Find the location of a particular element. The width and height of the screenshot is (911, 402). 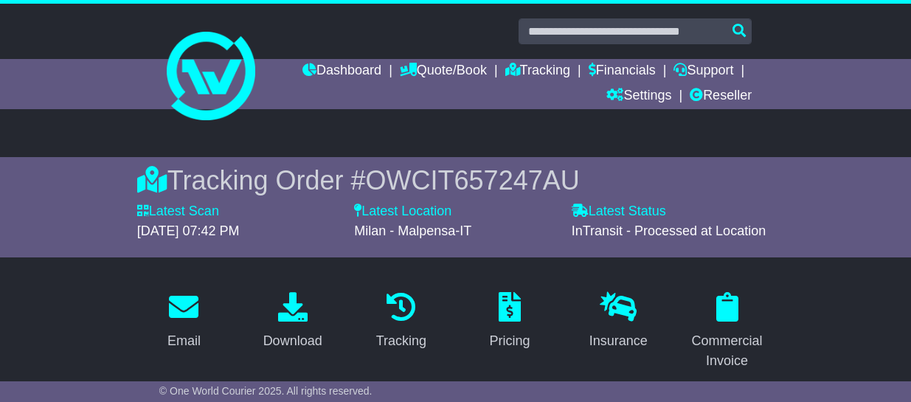

label: Latest Scan is located at coordinates (178, 212).